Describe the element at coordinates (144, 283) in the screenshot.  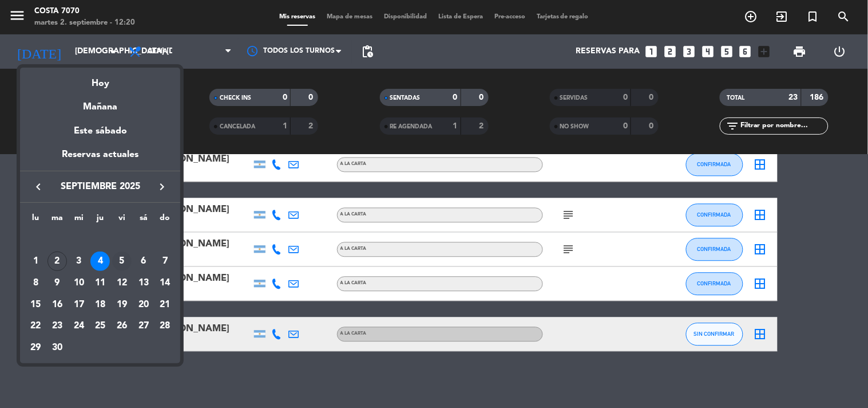
I see `td: 13 de septiembre de 2025` at that location.